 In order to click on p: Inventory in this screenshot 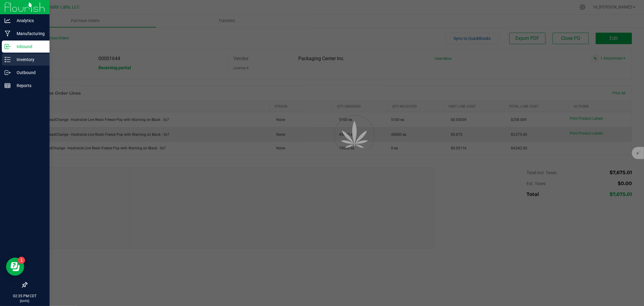, I will do `click(29, 60)`.